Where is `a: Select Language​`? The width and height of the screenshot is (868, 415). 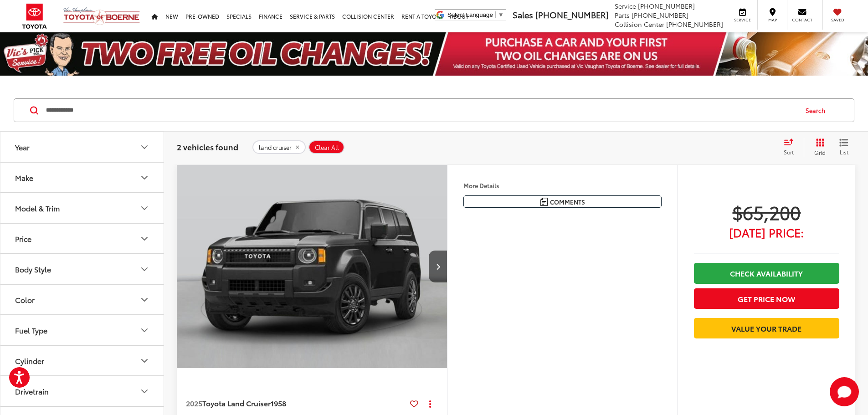 a: Select Language​ is located at coordinates (476, 14).